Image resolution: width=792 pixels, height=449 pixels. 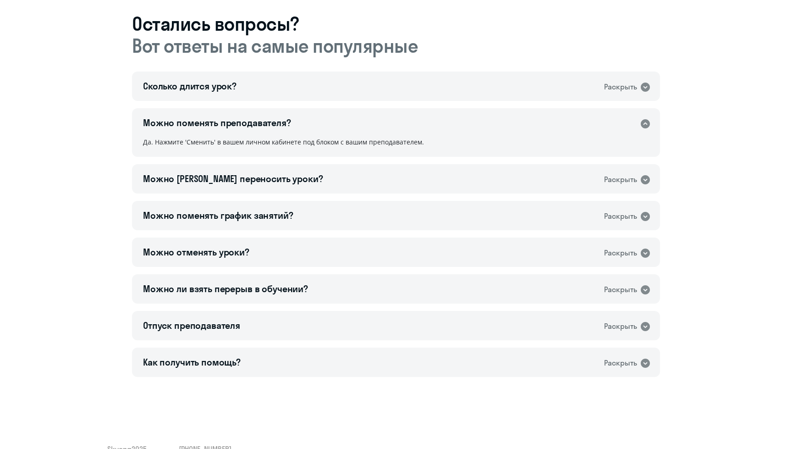 I want to click on div: Сколько длится урок?, so click(x=190, y=86).